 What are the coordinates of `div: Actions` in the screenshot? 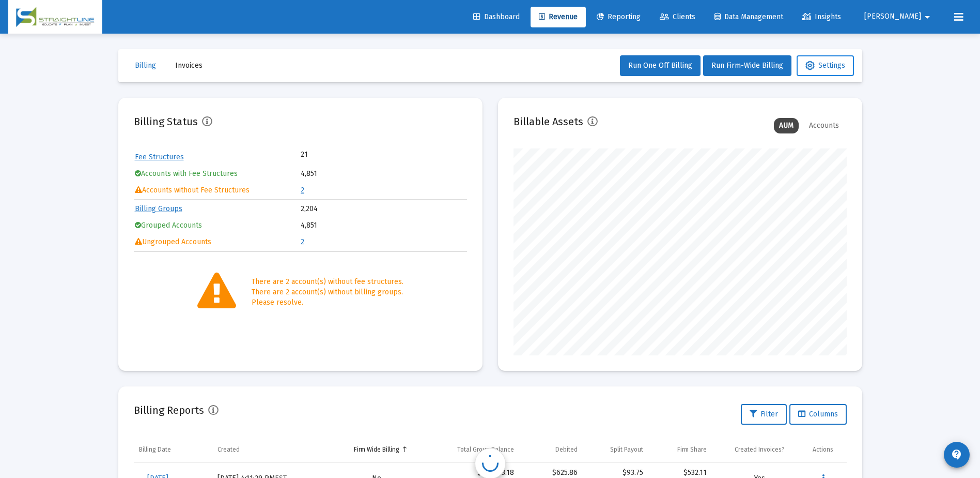 It's located at (822, 449).